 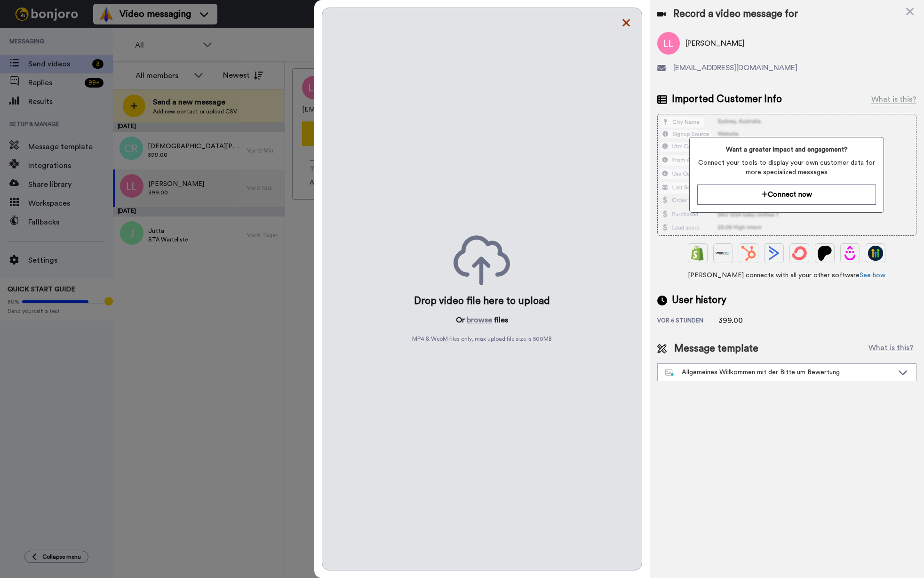 What do you see at coordinates (779, 372) in the screenshot?
I see `div: Allgemeines Willkommen mit der Bitte um Bewertung` at bounding box center [779, 372].